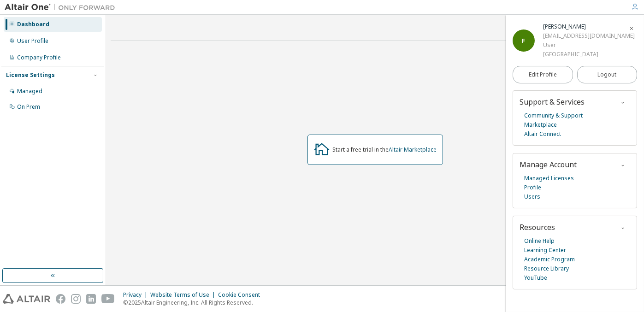  I want to click on div: Managed, so click(29, 91).